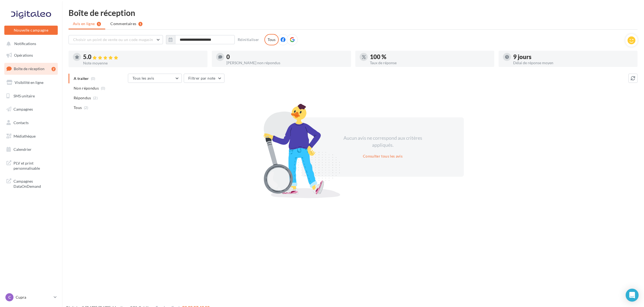 This screenshot has width=644, height=307. Describe the element at coordinates (31, 183) in the screenshot. I see `a: Campagnes DataOnDemand` at that location.